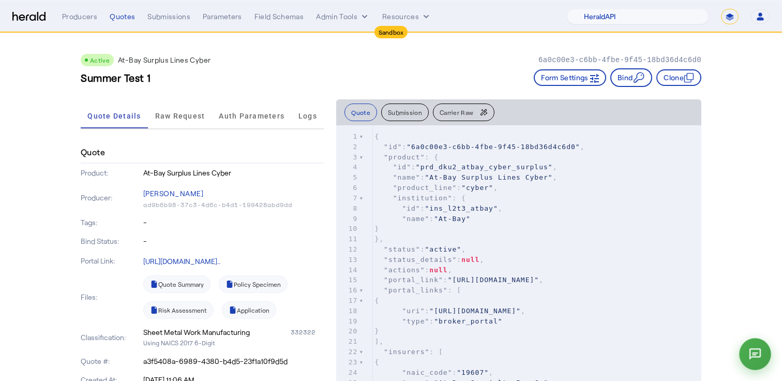 This screenshot has width=782, height=381. Describe the element at coordinates (468, 321) in the screenshot. I see `span: "broker_portal"` at that location.